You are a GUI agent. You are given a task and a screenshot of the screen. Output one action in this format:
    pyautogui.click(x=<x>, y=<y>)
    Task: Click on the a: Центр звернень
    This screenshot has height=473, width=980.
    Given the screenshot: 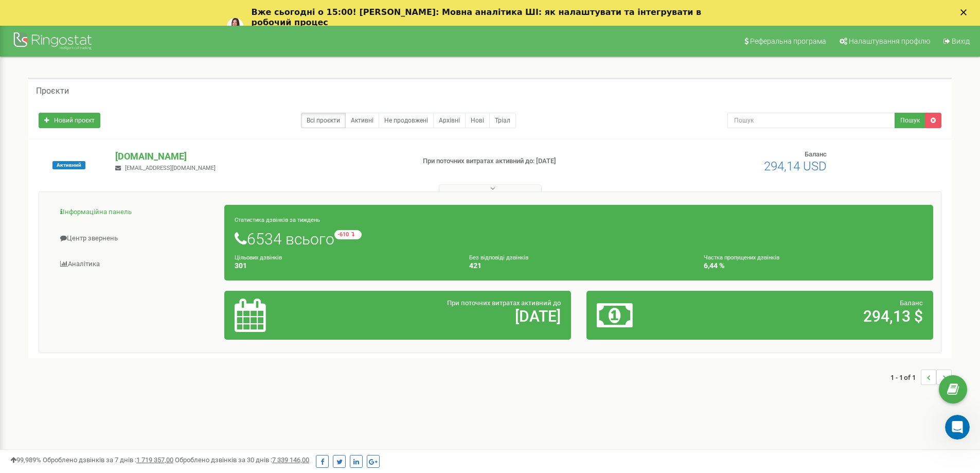 What is the action you would take?
    pyautogui.click(x=136, y=238)
    